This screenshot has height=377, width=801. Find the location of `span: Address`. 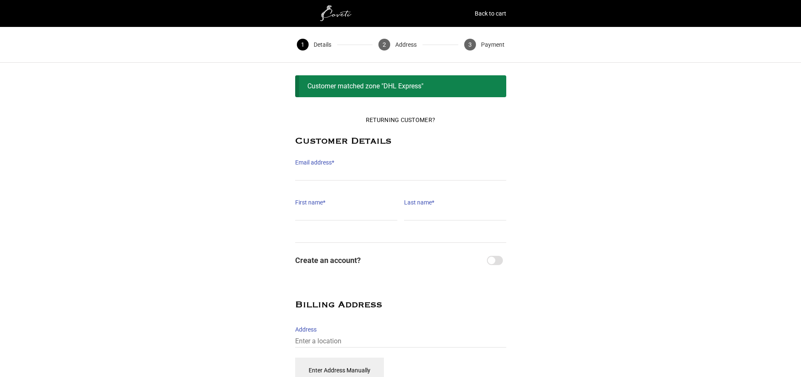

span: Address is located at coordinates (406, 45).